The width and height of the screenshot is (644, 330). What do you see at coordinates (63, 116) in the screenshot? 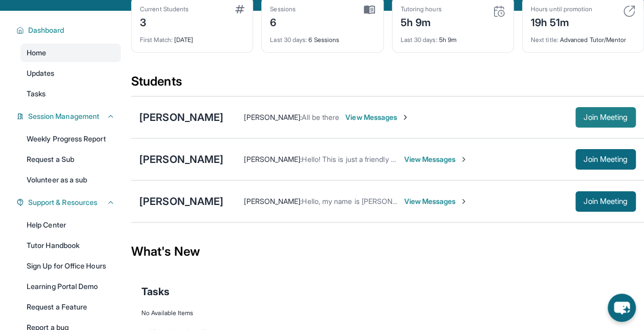
I see `span: Session Management` at bounding box center [63, 116].